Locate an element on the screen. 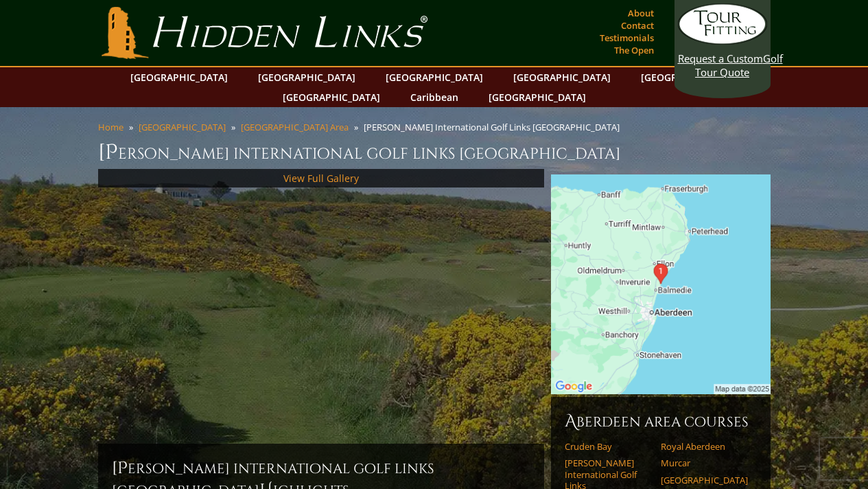 The width and height of the screenshot is (868, 489). a: About is located at coordinates (641, 13).